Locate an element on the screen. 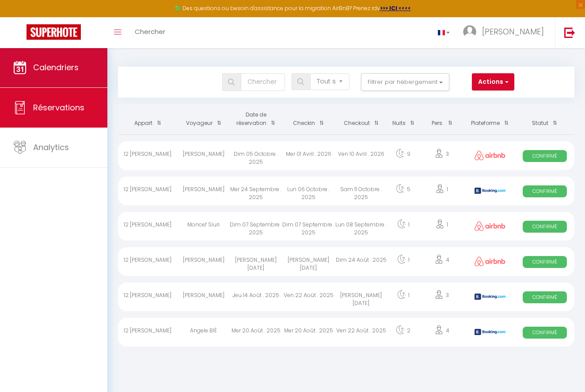 The image size is (585, 392). th: Sort by guest is located at coordinates (203, 120).